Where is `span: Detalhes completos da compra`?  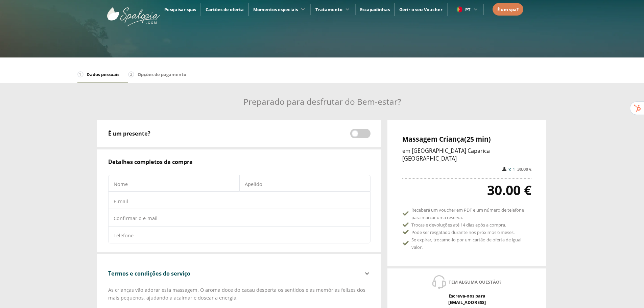
span: Detalhes completos da compra is located at coordinates (150, 162).